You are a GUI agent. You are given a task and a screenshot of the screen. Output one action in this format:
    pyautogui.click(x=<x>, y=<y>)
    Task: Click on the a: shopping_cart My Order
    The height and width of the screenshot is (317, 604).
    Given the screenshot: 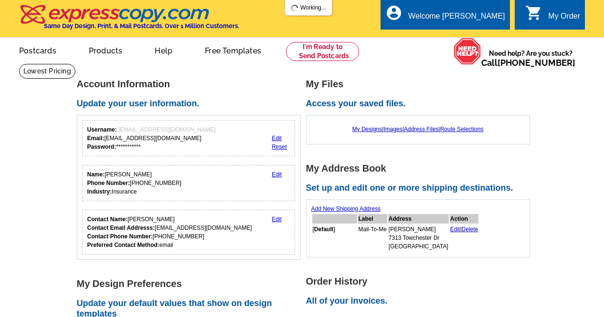 What is the action you would take?
    pyautogui.click(x=552, y=16)
    